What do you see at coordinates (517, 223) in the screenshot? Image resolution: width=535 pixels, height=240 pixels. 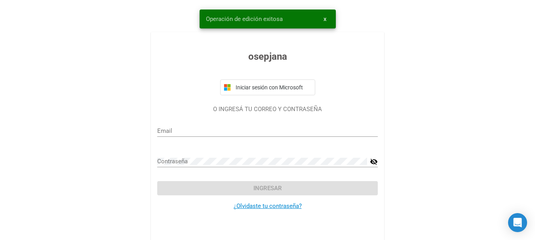 I see `div: Open Intercom Messenger` at bounding box center [517, 223].